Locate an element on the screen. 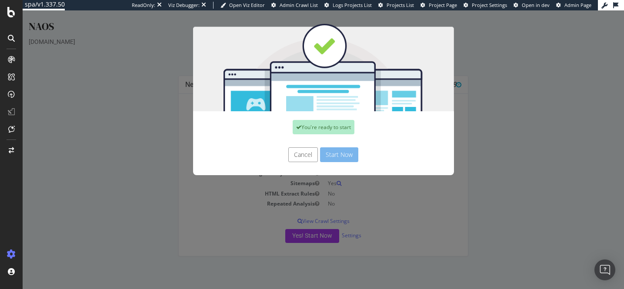  a: Logs Projects List is located at coordinates (348, 5).